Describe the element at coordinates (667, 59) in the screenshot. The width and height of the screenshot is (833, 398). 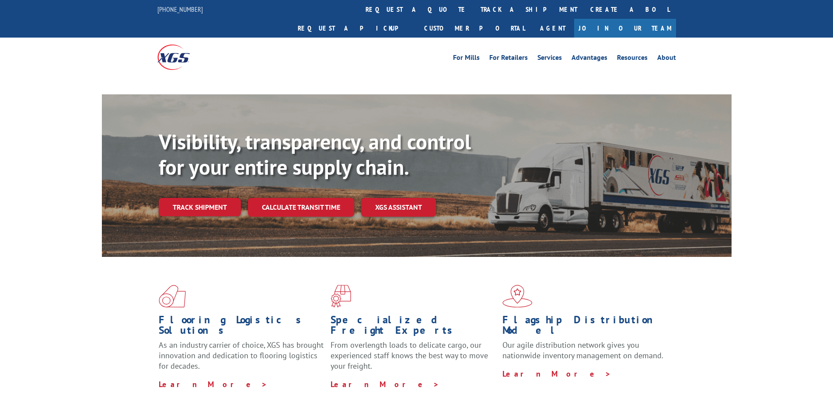
I see `a: About` at that location.